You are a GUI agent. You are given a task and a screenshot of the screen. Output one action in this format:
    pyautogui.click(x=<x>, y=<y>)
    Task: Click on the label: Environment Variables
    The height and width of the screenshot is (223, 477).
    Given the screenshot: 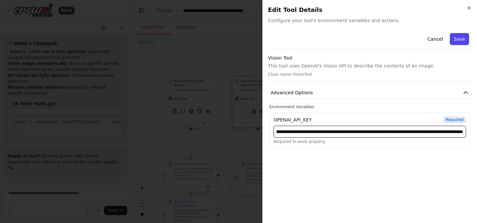 What is the action you would take?
    pyautogui.click(x=369, y=107)
    